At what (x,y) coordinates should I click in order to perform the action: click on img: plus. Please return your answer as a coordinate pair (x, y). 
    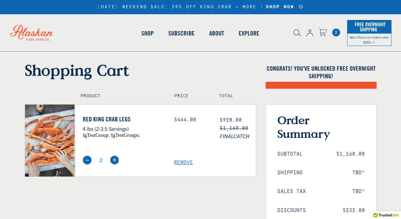
    Looking at the image, I should click on (114, 160).